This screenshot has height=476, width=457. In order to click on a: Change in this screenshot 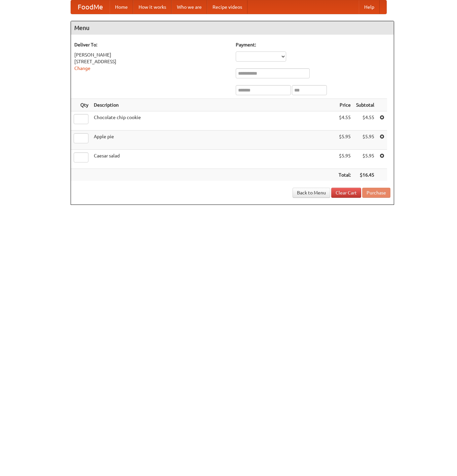, I will do `click(82, 68)`.